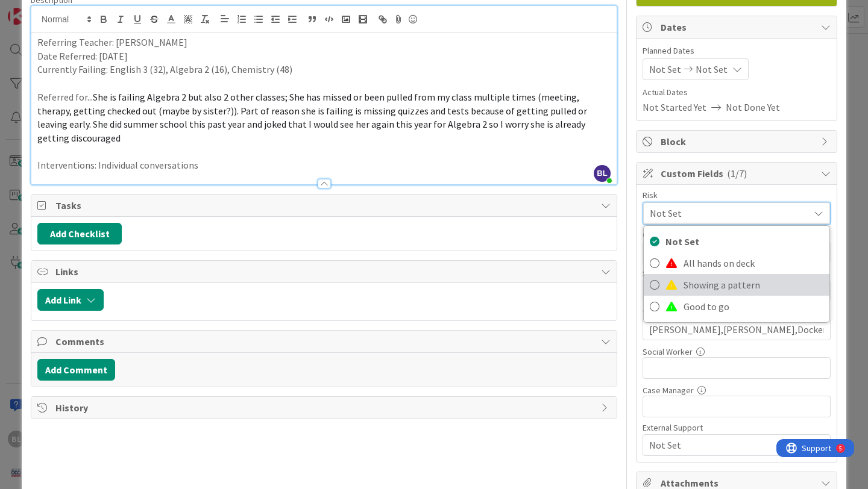 This screenshot has height=489, width=868. What do you see at coordinates (324, 117) in the screenshot?
I see `p: Referred for...` at bounding box center [324, 117].